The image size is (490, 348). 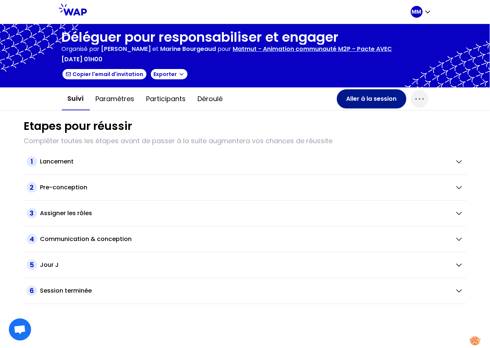 I want to click on p: et, so click(x=158, y=49).